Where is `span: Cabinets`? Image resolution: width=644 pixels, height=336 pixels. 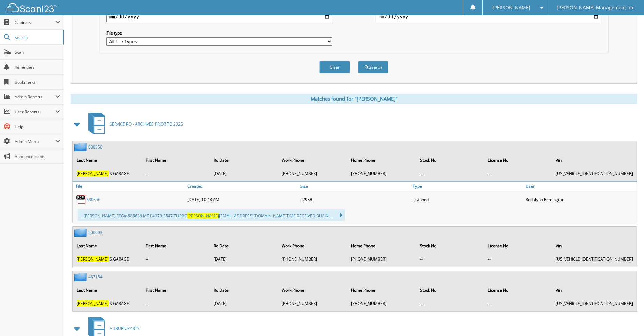
span: Cabinets is located at coordinates (35, 22).